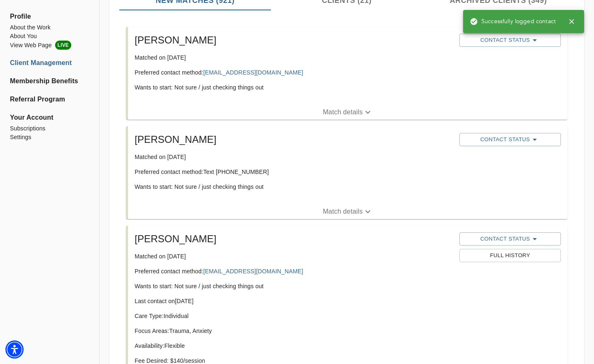 Image resolution: width=594 pixels, height=364 pixels. Describe the element at coordinates (49, 45) in the screenshot. I see `li: View Web Page` at that location.